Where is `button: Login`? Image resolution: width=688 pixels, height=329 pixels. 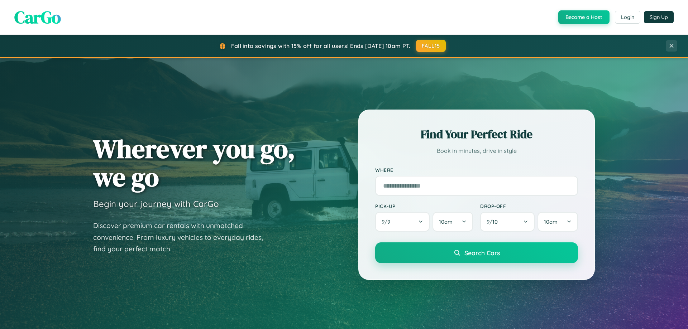
button: Login is located at coordinates (628, 17).